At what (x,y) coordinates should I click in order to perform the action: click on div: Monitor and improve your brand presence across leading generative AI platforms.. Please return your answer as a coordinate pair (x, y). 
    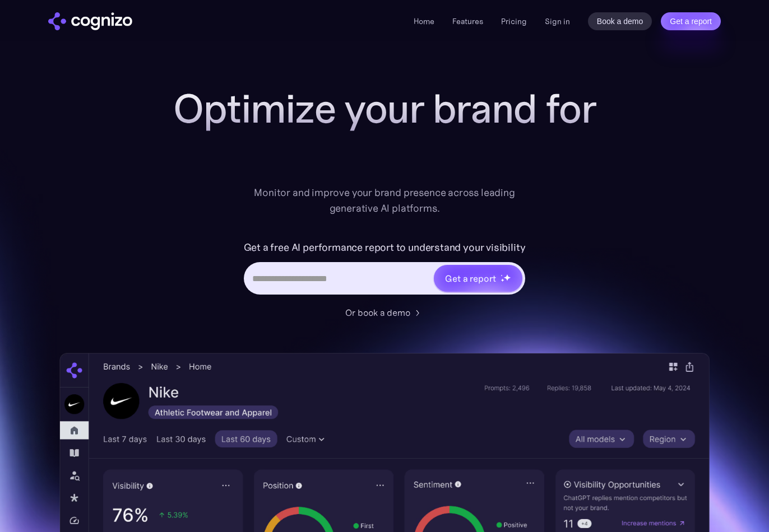
    Looking at the image, I should click on (384, 201).